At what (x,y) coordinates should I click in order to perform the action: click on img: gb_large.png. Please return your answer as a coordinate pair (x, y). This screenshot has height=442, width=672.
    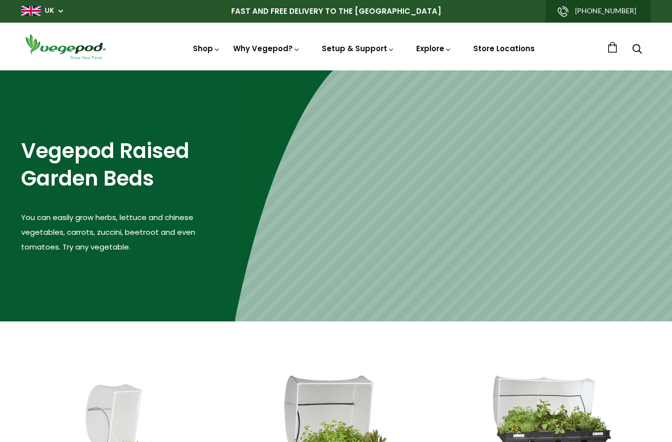
    Looking at the image, I should click on (31, 11).